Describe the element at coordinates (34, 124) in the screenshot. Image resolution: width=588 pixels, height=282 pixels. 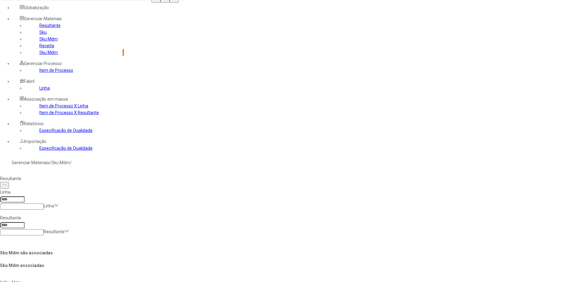
I see `span: Relatórios` at that location.